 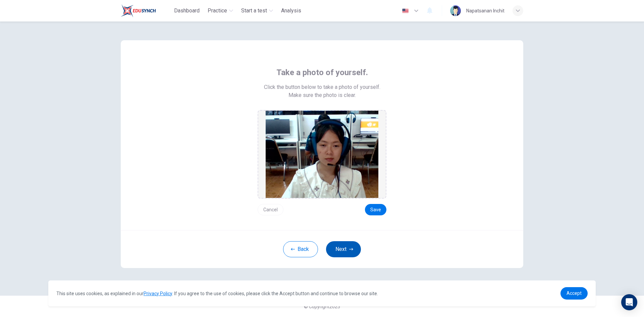 I want to click on img: Profile picture, so click(x=456, y=11).